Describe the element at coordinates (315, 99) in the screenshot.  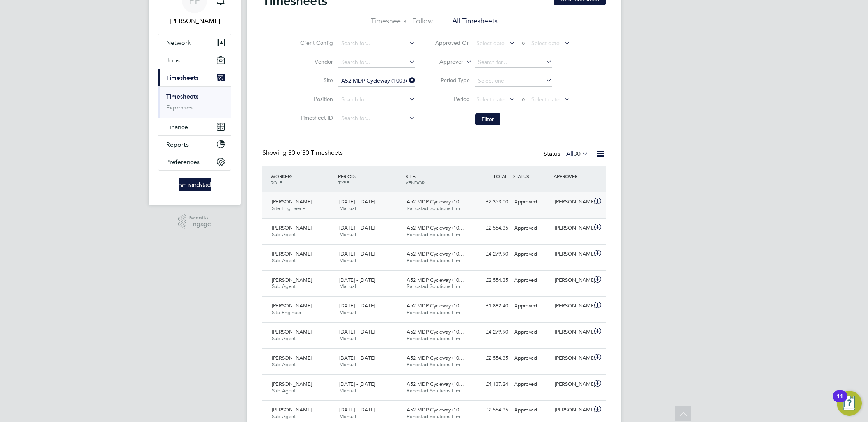
I see `label: Position` at that location.